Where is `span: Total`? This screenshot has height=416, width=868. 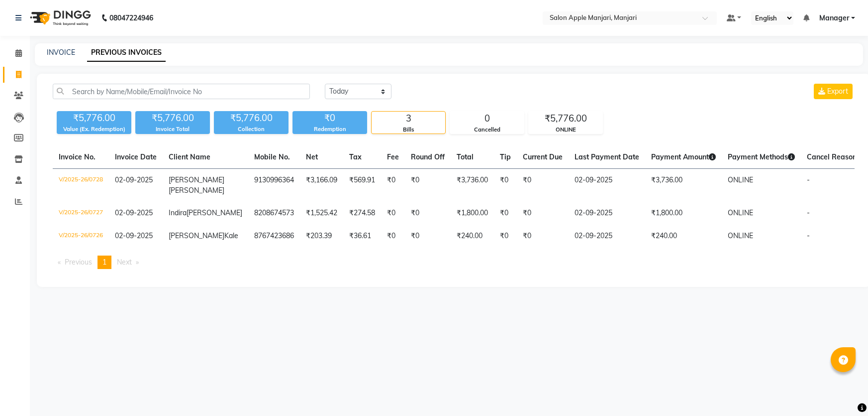 span: Total is located at coordinates (465, 157).